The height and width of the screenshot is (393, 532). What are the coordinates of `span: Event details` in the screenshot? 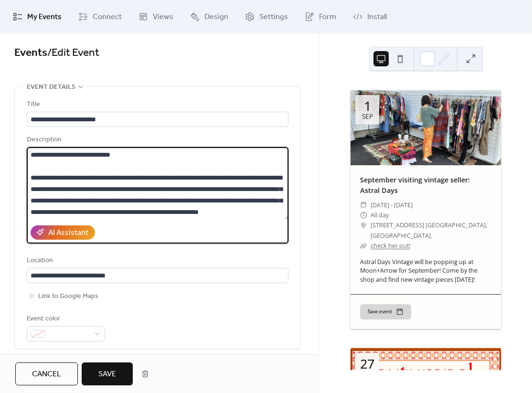 It's located at (51, 88).